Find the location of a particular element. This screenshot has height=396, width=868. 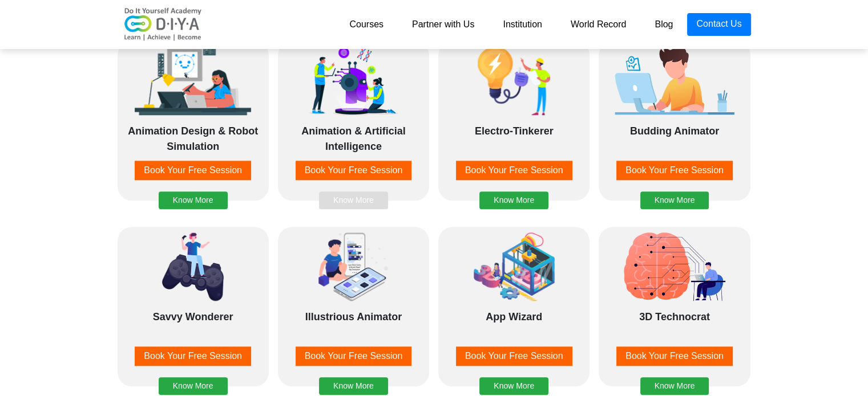

div: Budding Animator is located at coordinates (674, 138).